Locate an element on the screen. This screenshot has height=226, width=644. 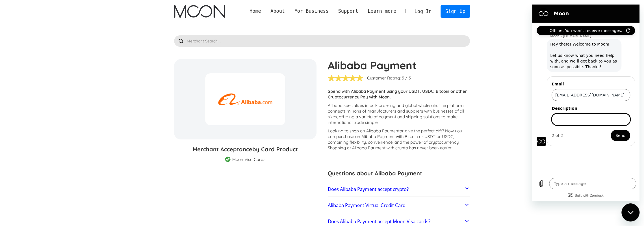
div: For Business is located at coordinates (311, 11).